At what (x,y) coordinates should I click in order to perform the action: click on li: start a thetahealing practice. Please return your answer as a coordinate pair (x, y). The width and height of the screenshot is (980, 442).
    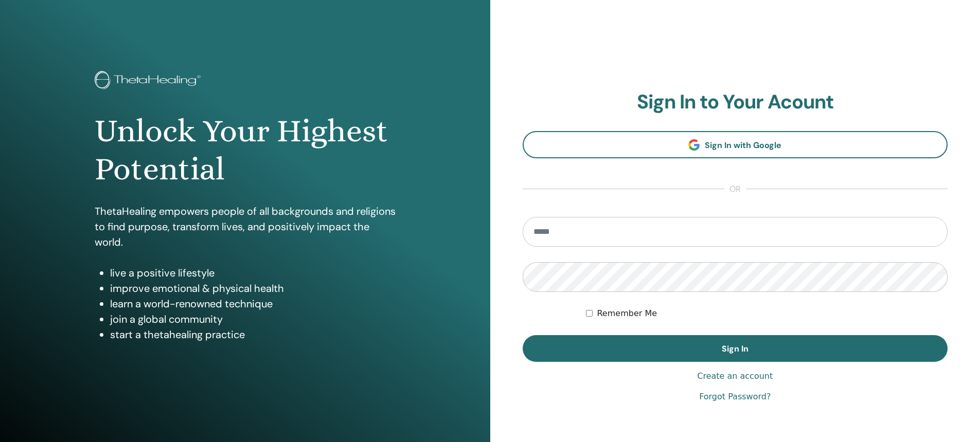
    Looking at the image, I should click on (252, 335).